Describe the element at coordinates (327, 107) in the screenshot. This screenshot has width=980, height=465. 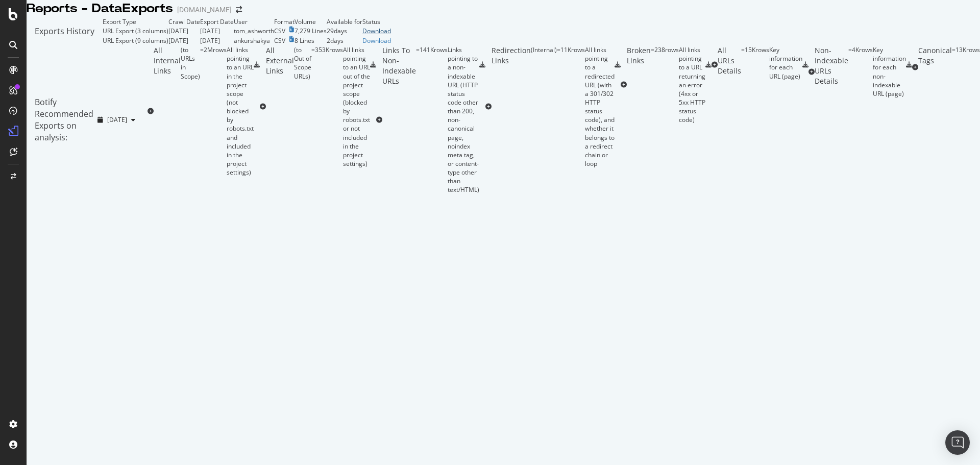
I see `div: = 353K rows` at that location.